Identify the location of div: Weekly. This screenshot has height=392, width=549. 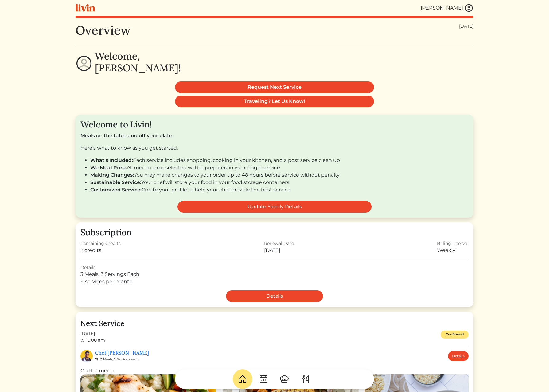
(453, 250).